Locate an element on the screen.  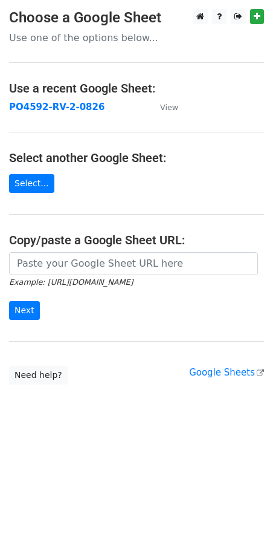
p: Use one of the options below... is located at coordinates (137, 37).